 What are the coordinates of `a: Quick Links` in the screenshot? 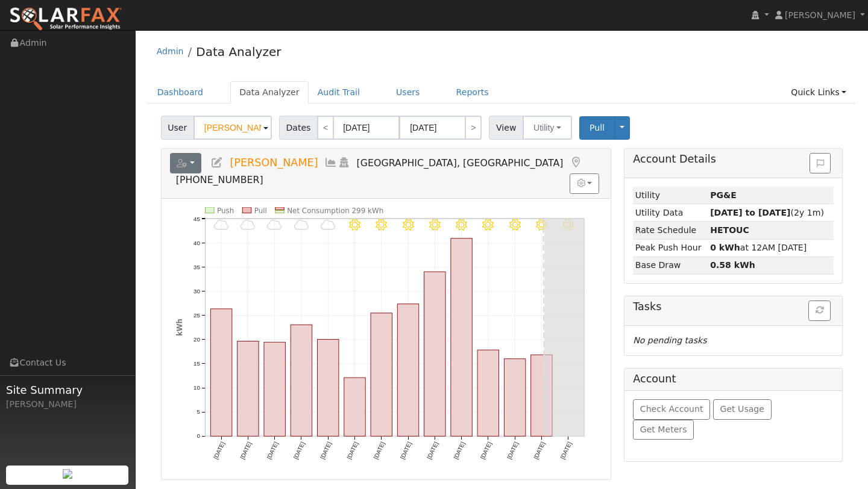 It's located at (819, 92).